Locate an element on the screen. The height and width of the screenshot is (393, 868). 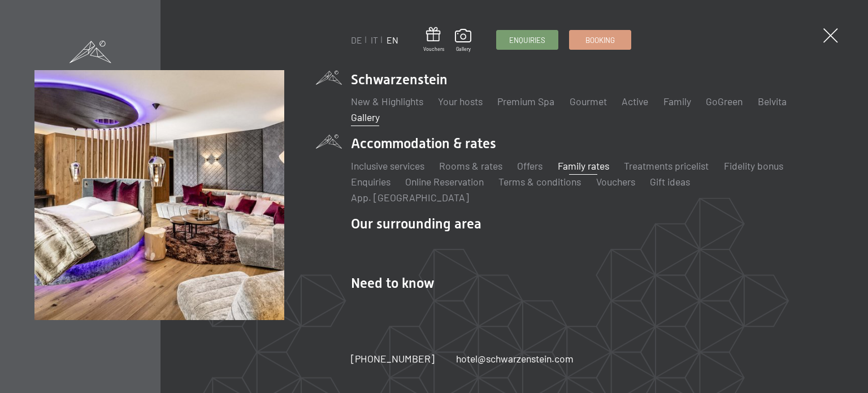
span: Gallery is located at coordinates (463, 50).